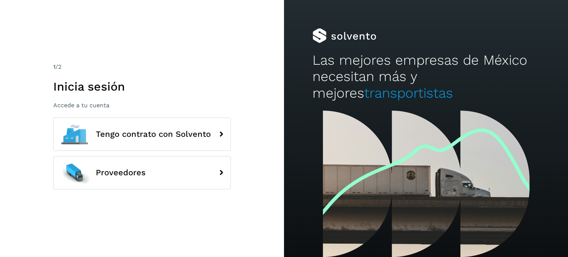 Image resolution: width=568 pixels, height=257 pixels. What do you see at coordinates (426, 77) in the screenshot?
I see `h2: Las mejores empresas de México necesitan más y mejores` at bounding box center [426, 77].